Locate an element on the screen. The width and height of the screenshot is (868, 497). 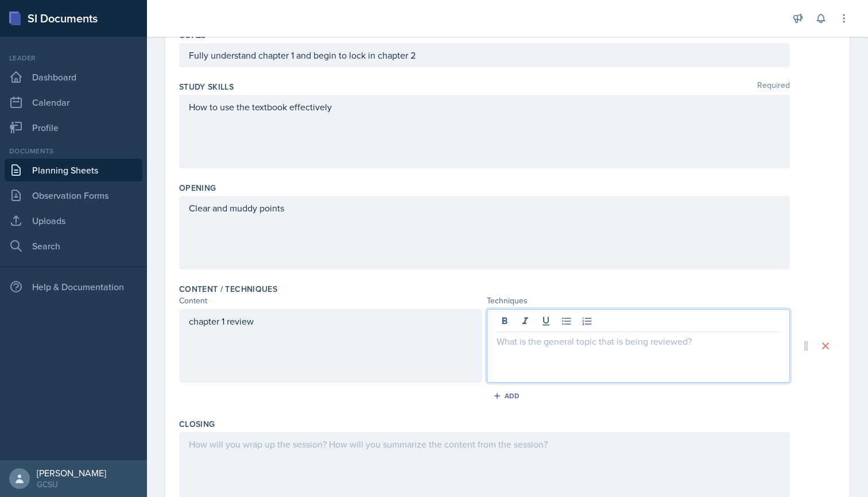
div: Content is located at coordinates (331, 301).